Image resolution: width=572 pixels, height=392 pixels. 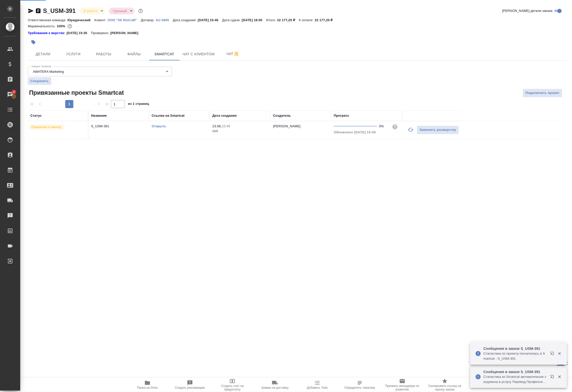 I want to click on a: 4, so click(x=10, y=95).